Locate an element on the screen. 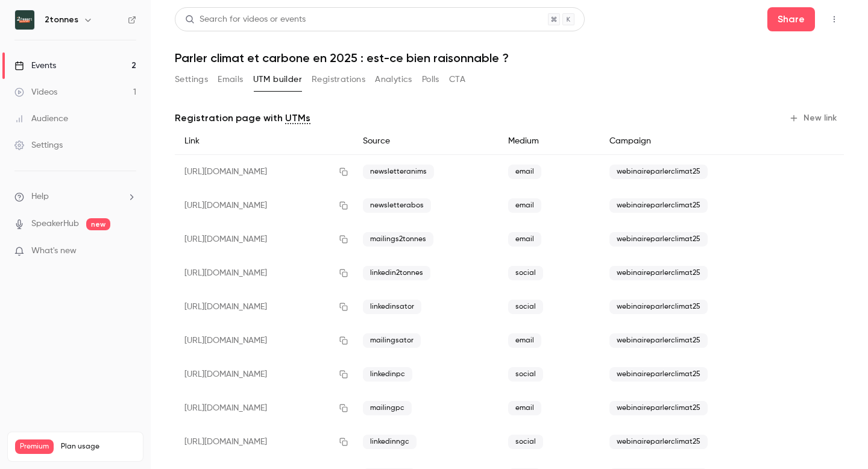  h1: Parler climat et carbone en 2025 : est-ce bien raisonnable ? is located at coordinates (509, 58).